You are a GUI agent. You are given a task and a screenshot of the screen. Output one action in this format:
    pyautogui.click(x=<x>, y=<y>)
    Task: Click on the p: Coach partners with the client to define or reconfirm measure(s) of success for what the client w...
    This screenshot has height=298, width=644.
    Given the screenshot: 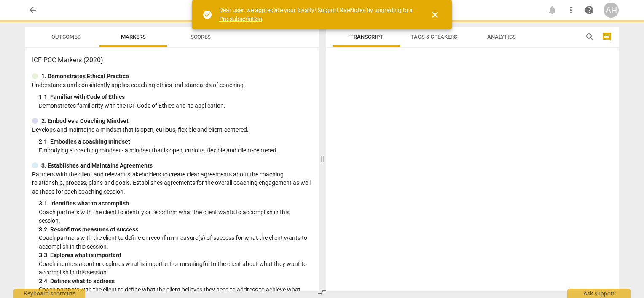 What is the action you would take?
    pyautogui.click(x=176, y=242)
    